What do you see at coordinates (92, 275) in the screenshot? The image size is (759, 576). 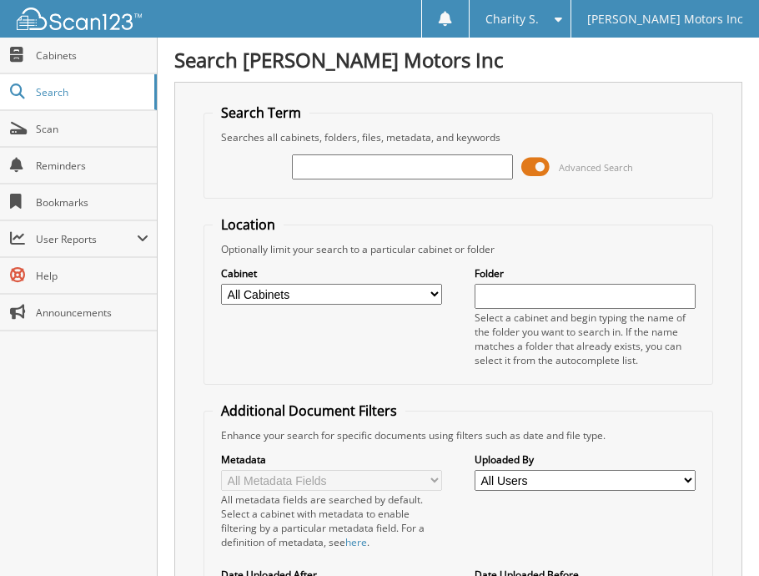 I see `span: Help` at bounding box center [92, 275].